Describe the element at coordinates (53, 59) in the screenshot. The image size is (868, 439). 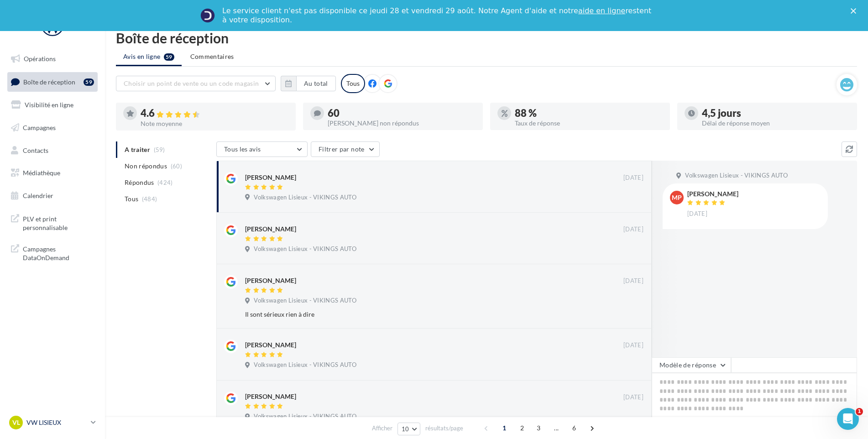
I see `a: Opérations` at that location.